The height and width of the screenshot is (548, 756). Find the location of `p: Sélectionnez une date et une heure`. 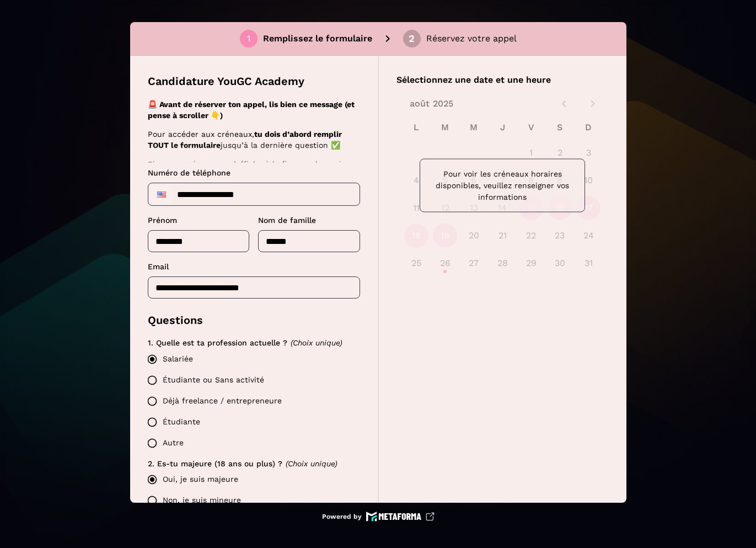

p: Sélectionnez une date et une heure is located at coordinates (502, 80).